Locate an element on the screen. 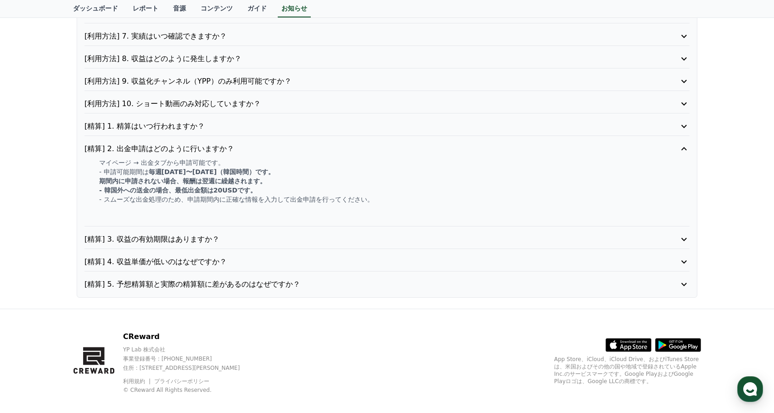 This screenshot has width=774, height=413. p: [精算] 2. 出金申請はどのように行いますか？ is located at coordinates (363, 149).